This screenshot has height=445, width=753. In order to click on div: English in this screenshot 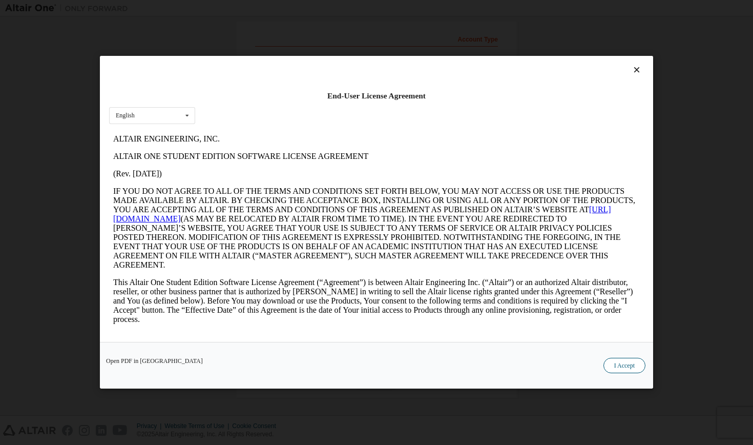, I will do `click(125, 116)`.